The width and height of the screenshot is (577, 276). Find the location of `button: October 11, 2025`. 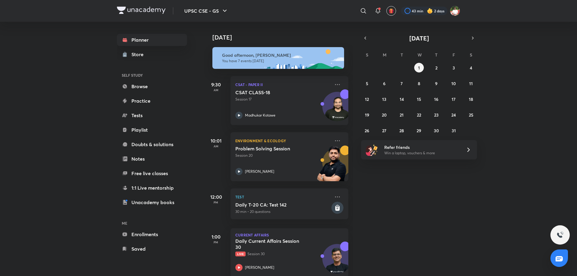

button: October 11, 2025 is located at coordinates (471, 83).